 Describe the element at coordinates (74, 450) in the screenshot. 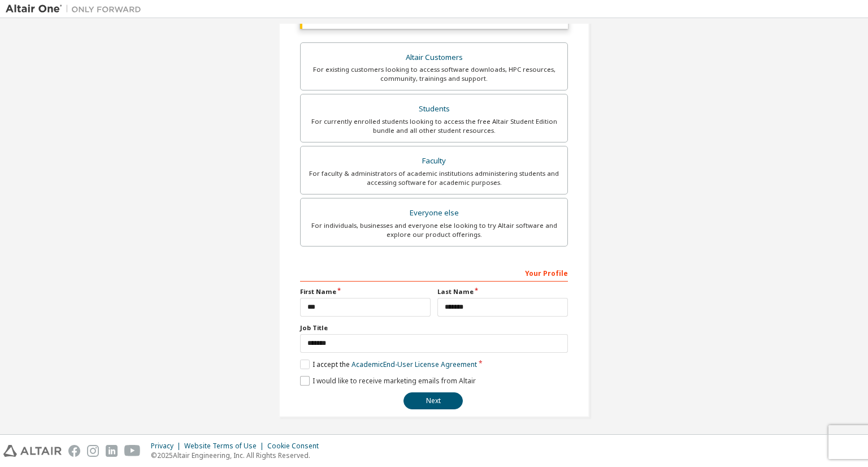

I see `img: facebook.svg` at that location.